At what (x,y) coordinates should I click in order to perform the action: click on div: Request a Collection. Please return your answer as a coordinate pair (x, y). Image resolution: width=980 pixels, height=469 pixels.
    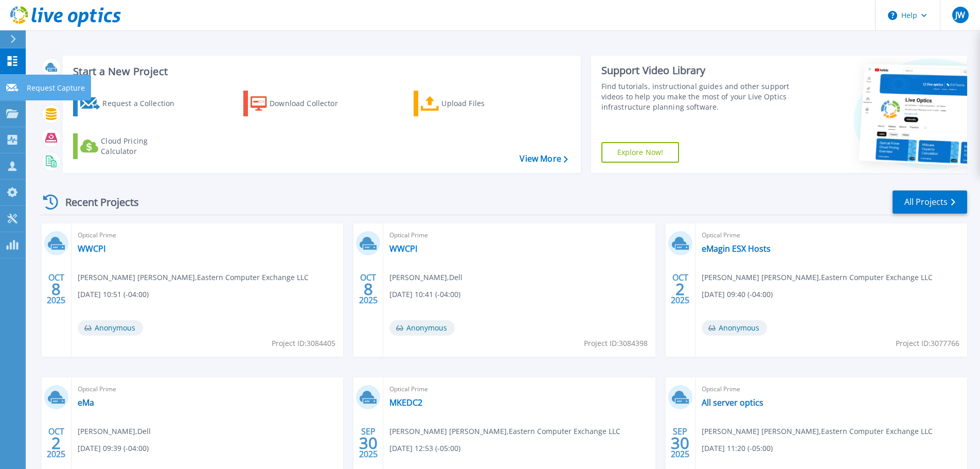
    Looking at the image, I should click on (144, 103).